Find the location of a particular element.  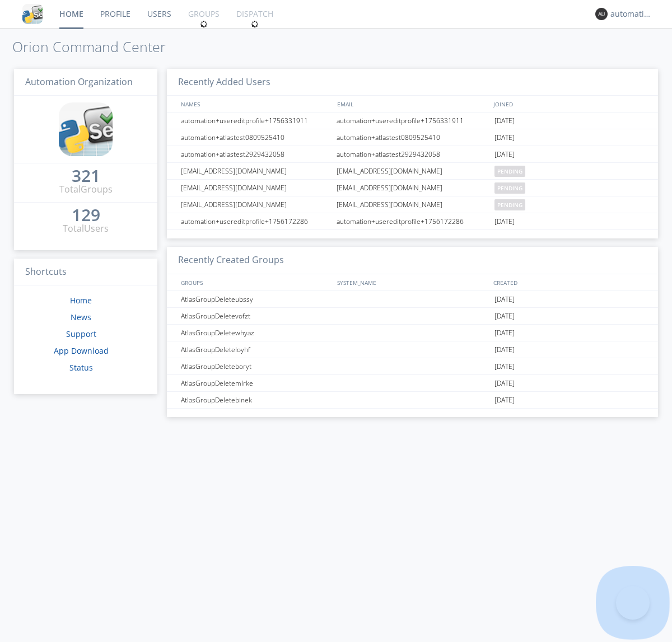

div: CREATED is located at coordinates (569, 282).